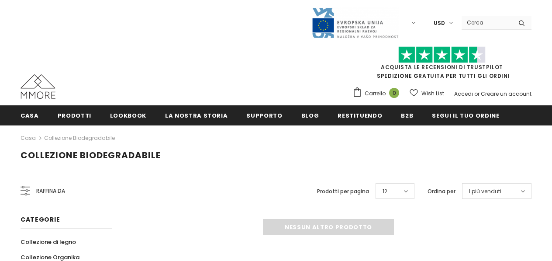  What do you see at coordinates (394, 93) in the screenshot?
I see `span: 0` at bounding box center [394, 93].